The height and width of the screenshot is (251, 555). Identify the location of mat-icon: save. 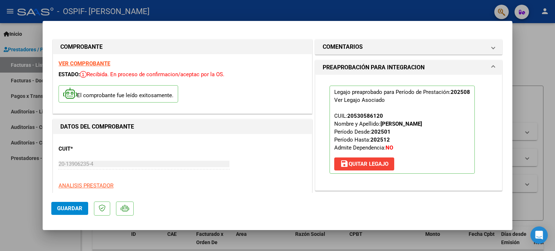
(345, 164).